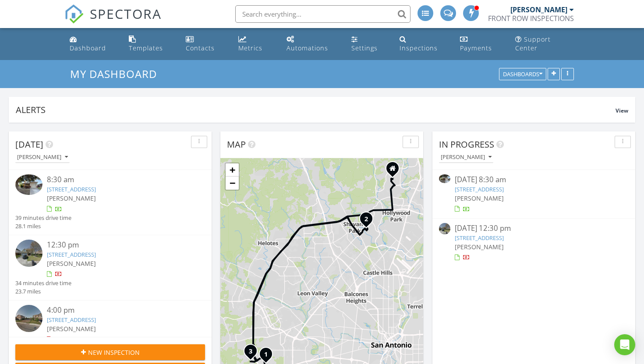 The width and height of the screenshot is (644, 364). What do you see at coordinates (146, 48) in the screenshot?
I see `div: Templates` at bounding box center [146, 48].